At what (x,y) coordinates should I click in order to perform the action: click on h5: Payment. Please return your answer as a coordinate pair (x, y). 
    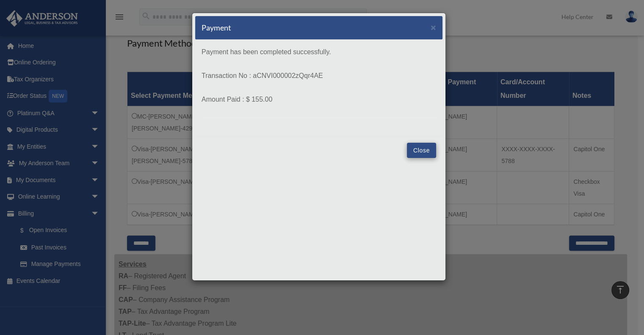
    Looking at the image, I should click on (216, 28).